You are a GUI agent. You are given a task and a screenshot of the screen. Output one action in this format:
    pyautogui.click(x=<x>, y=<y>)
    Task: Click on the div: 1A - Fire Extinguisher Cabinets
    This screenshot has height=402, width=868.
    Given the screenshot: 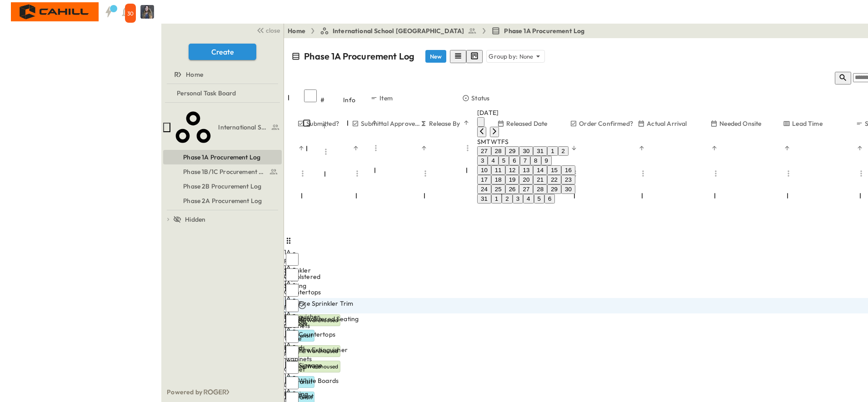 What is the action you would take?
    pyautogui.click(x=293, y=312)
    